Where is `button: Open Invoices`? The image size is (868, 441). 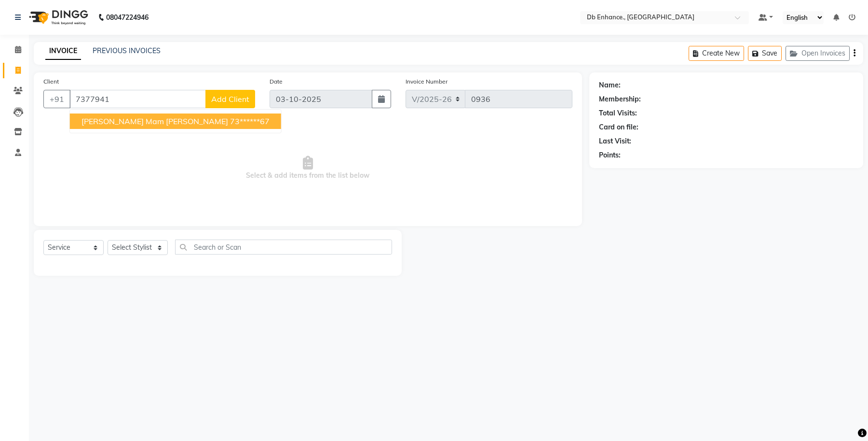
button: Open Invoices is located at coordinates (818, 53).